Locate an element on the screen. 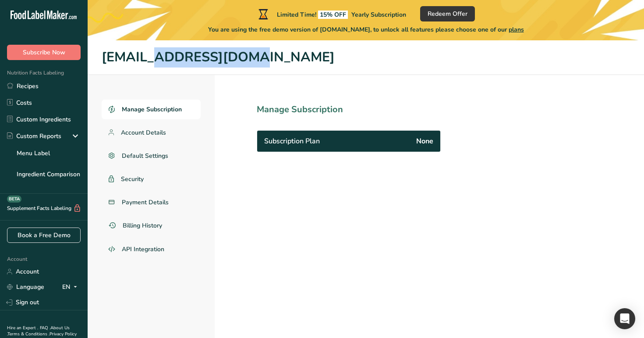  a: Privacy Policy is located at coordinates (63, 334).